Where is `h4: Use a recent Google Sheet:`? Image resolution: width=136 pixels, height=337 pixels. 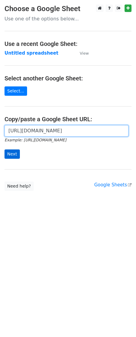
h4: Use a recent Google Sheet: is located at coordinates (68, 44).